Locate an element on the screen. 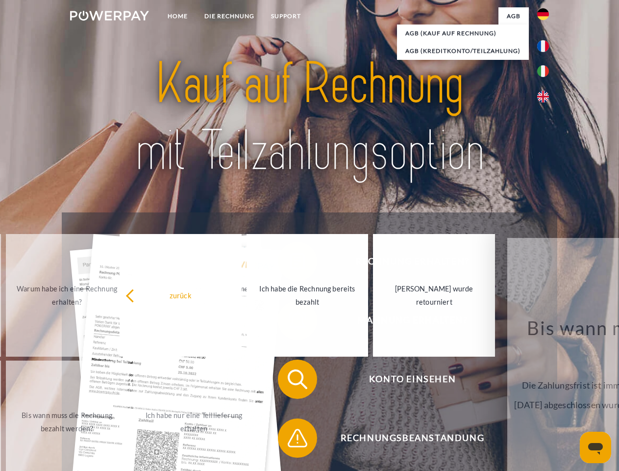 The image size is (619, 471). div: Warum habe ich eine Rechnung erhalten? is located at coordinates (67, 295).